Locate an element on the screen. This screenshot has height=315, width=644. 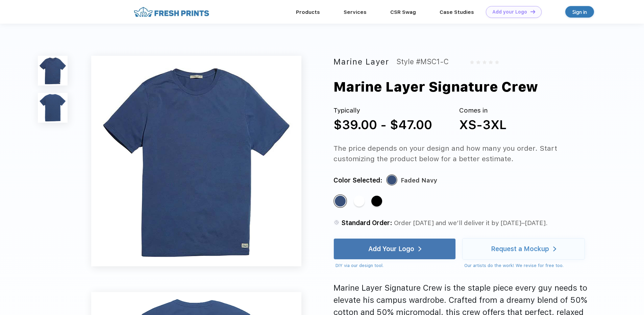
div: Comes in is located at coordinates (483, 110).